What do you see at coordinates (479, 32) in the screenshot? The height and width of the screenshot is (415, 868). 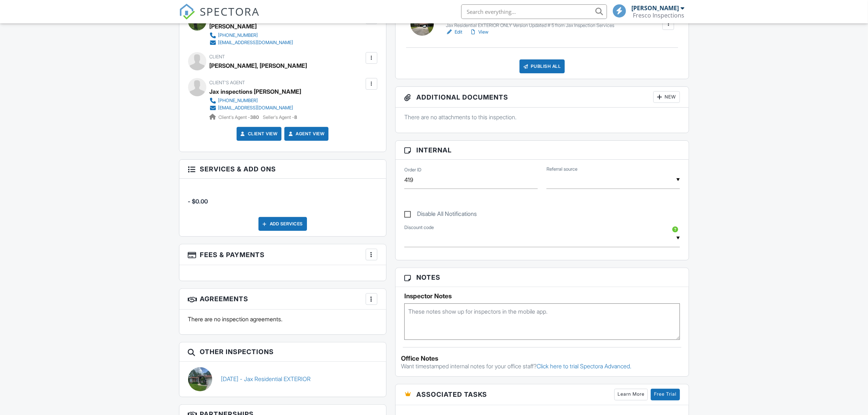 I see `a: View` at bounding box center [479, 32].